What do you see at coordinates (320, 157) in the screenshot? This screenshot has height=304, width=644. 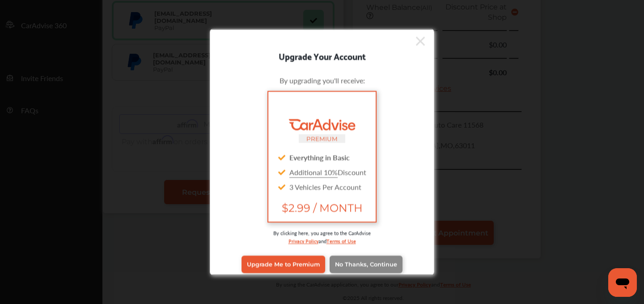 I see `strong: Everything in Basic` at bounding box center [320, 157].